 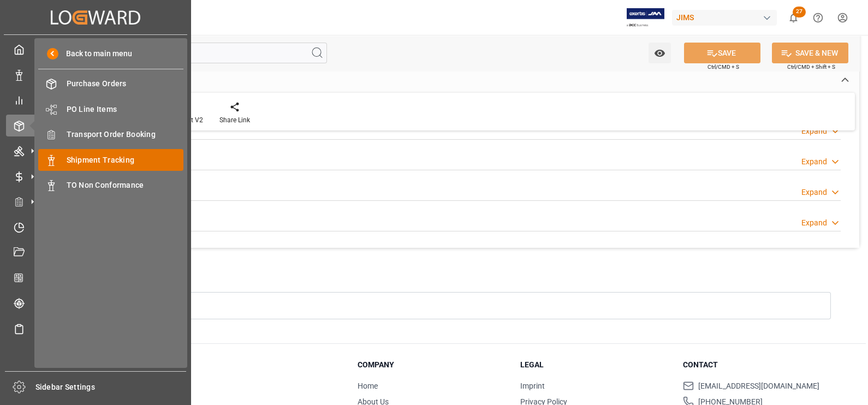 I want to click on span: Purchase Orders, so click(x=125, y=84).